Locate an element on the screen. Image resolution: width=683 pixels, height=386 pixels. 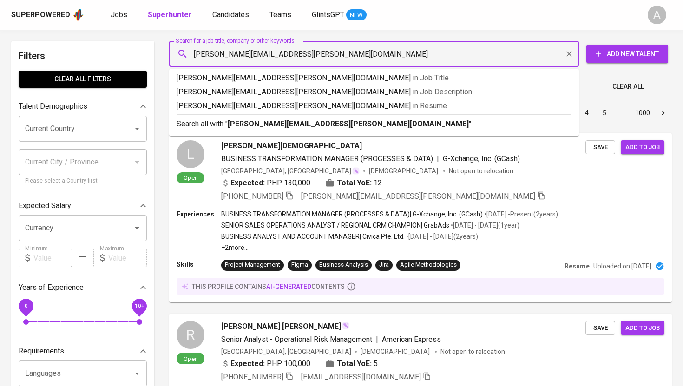
span: Jobs is located at coordinates (119, 14).